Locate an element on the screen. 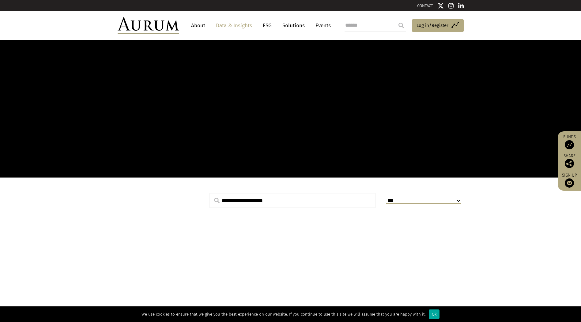 This screenshot has height=322, width=581. input: Submit is located at coordinates (401, 25).